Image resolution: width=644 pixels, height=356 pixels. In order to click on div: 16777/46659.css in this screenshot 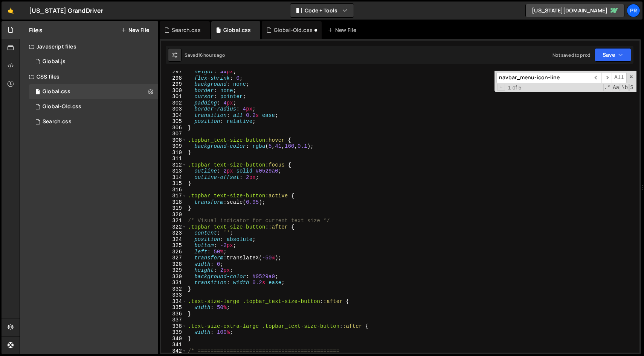, I will do `click(93, 122)`.